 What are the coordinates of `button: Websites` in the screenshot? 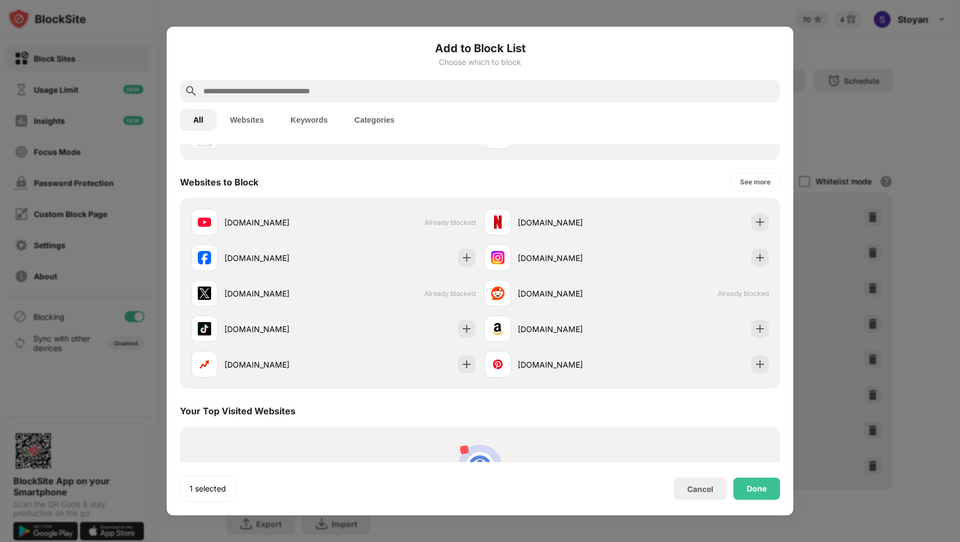 It's located at (247, 120).